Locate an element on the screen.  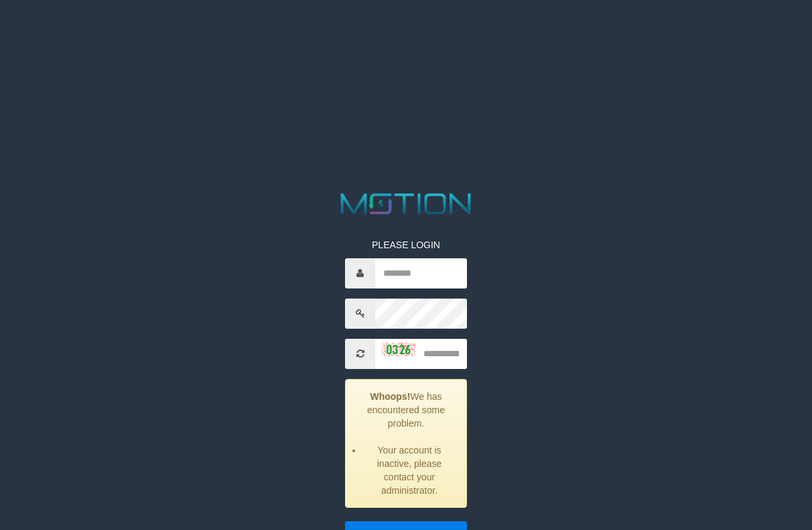
div: We has encountered some problem. is located at coordinates (406, 443).